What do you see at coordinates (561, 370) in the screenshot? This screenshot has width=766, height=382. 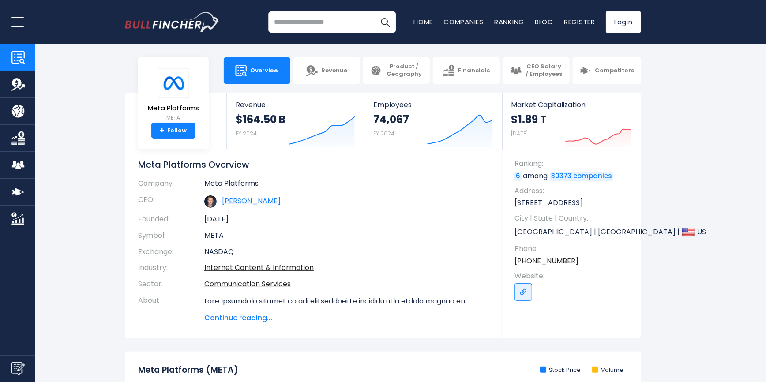 I see `li: Stock Price` at bounding box center [561, 370].